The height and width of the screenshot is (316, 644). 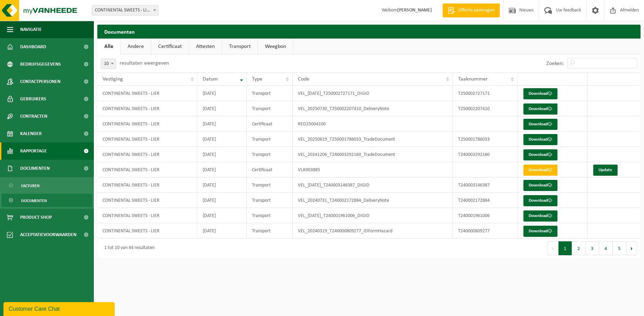 What do you see at coordinates (485, 216) in the screenshot?
I see `td: T240001961006` at bounding box center [485, 216].